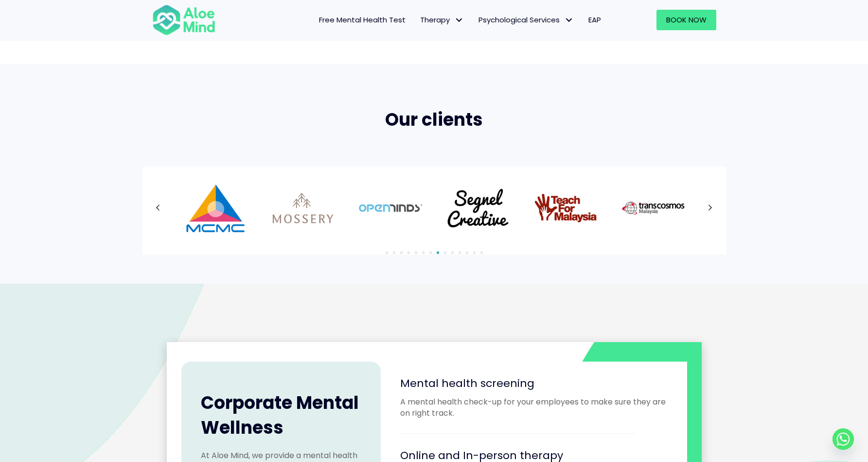  I want to click on a: Psychological ServicesPsychological Services: submenu, so click(526, 20).